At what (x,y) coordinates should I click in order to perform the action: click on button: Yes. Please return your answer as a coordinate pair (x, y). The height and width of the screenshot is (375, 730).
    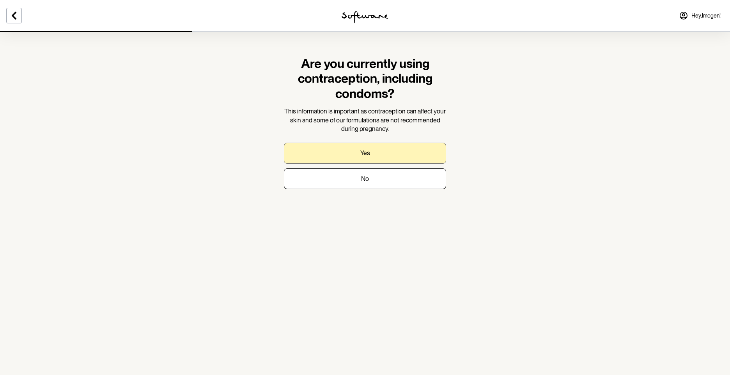
    Looking at the image, I should click on (365, 153).